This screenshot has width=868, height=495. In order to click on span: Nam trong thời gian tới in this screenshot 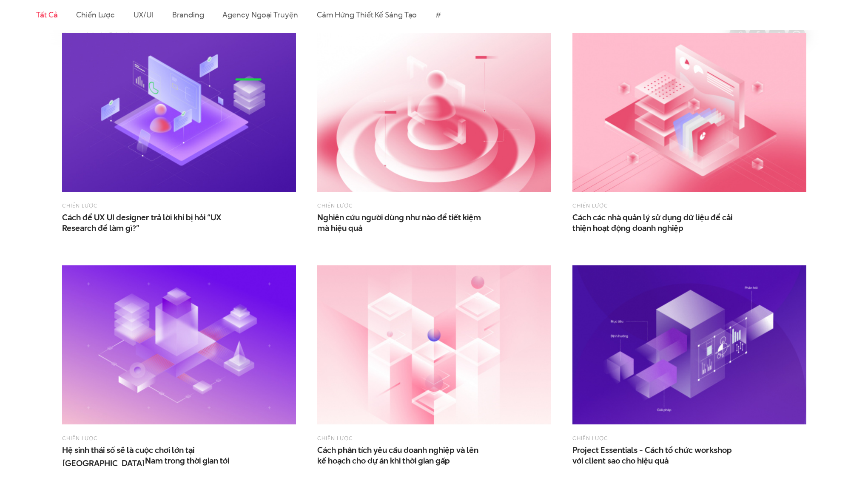, I will do `click(187, 460)`.